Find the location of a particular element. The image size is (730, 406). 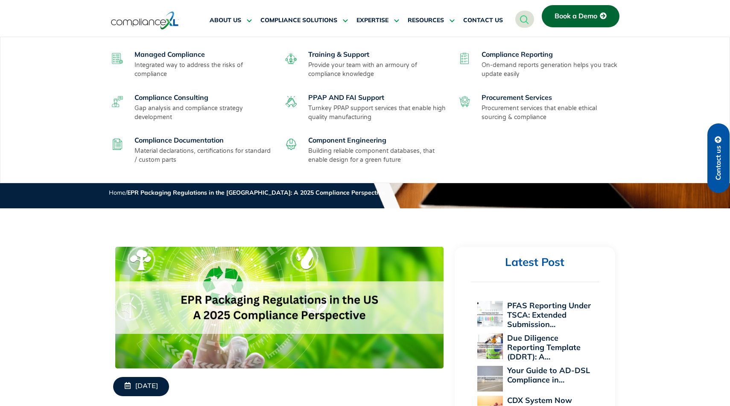

a: Your Guide to AD-DSL Compliance in… is located at coordinates (548, 375).